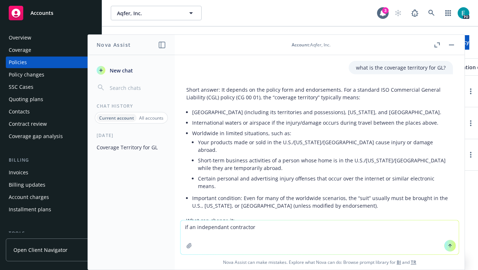 The width and height of the screenshot is (478, 270). What do you see at coordinates (51, 75) in the screenshot?
I see `a: Policy changes` at bounding box center [51, 75].